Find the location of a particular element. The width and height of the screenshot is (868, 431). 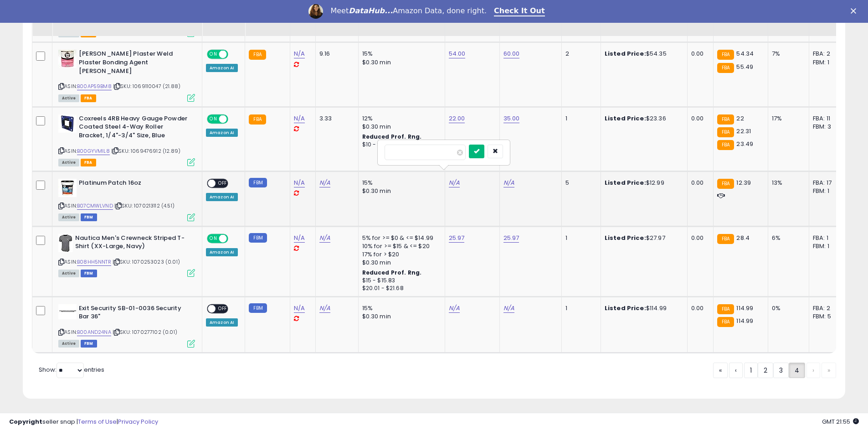

div: 3.33 is located at coordinates (336, 118).